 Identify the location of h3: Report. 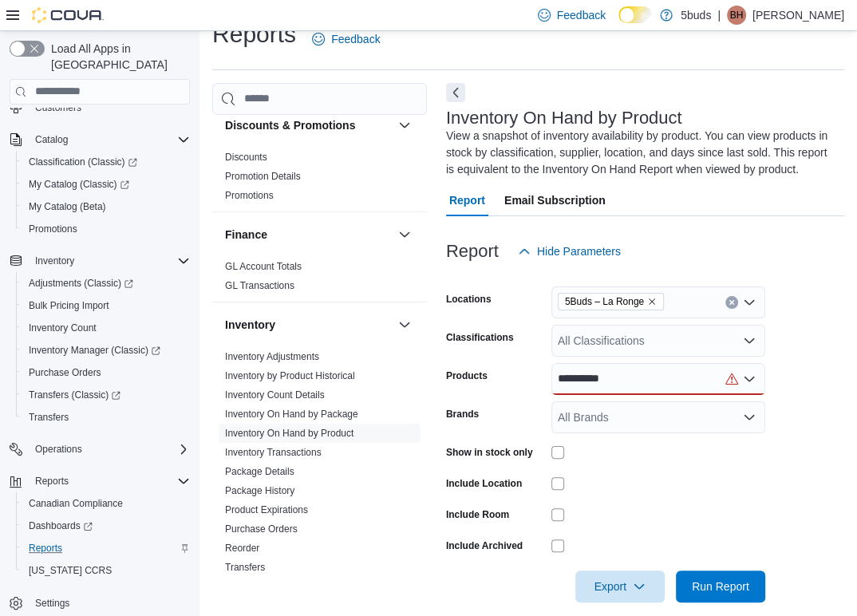
(472, 252).